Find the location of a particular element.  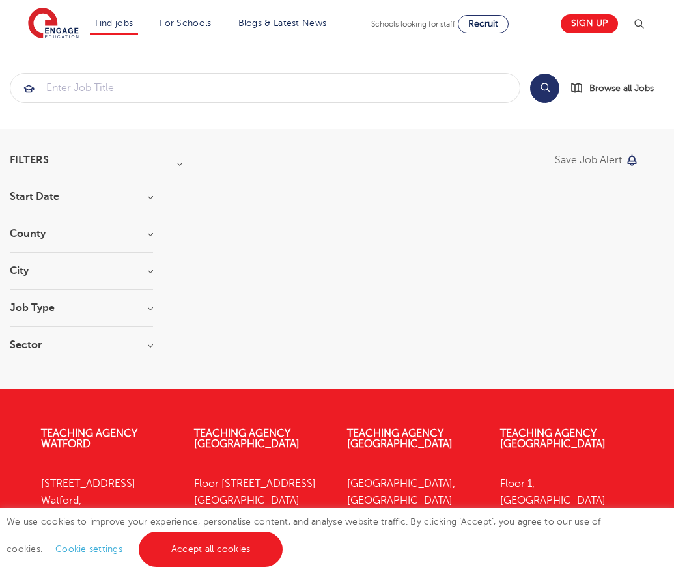

a: Teaching Agency Watford is located at coordinates (89, 439).